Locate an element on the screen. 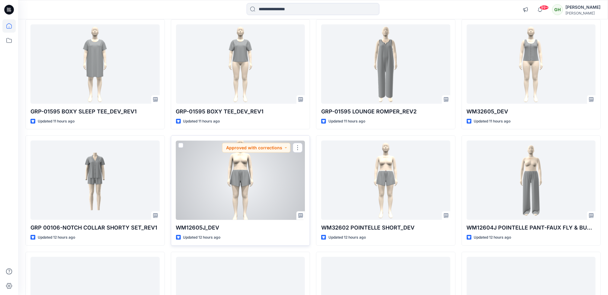 This screenshot has width=608, height=295. p: WM12604J POINTELLE PANT-FAUX FLY & BUTTONS + PICOT is located at coordinates (531, 228).